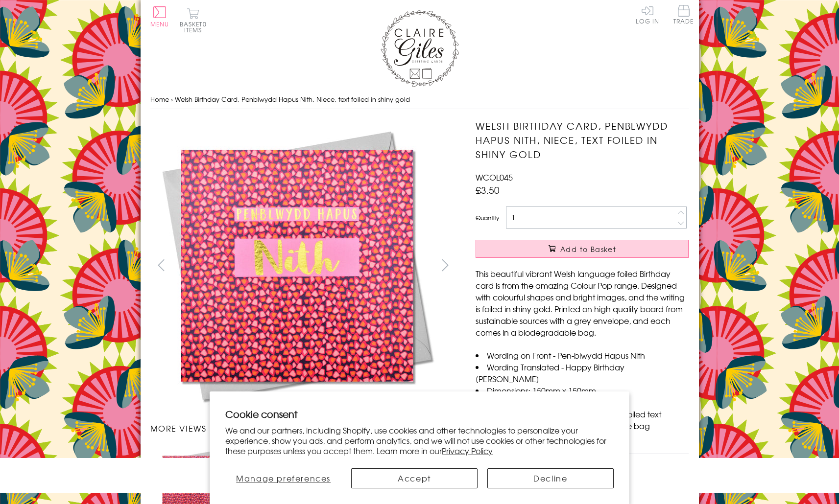  Describe the element at coordinates (582, 140) in the screenshot. I see `h1: Welsh Birthday Card, Penblwydd Hapus Nith, Niece, text foiled in shiny gold` at that location.